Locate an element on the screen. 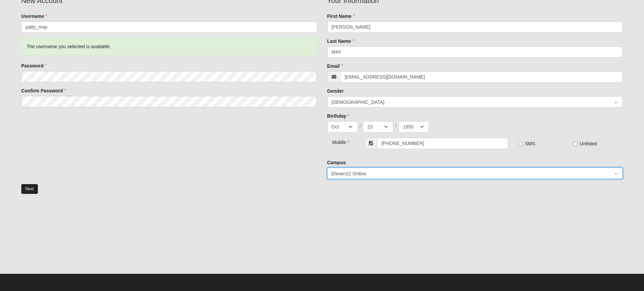 The height and width of the screenshot is (291, 644). span: Eleven22 Online is located at coordinates (469, 174).